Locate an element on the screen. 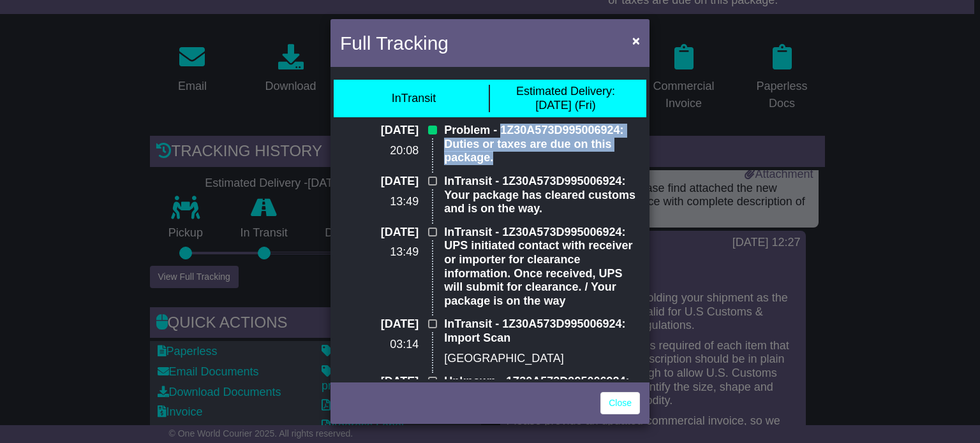 Image resolution: width=980 pixels, height=443 pixels. h4: Full Tracking is located at coordinates (394, 43).